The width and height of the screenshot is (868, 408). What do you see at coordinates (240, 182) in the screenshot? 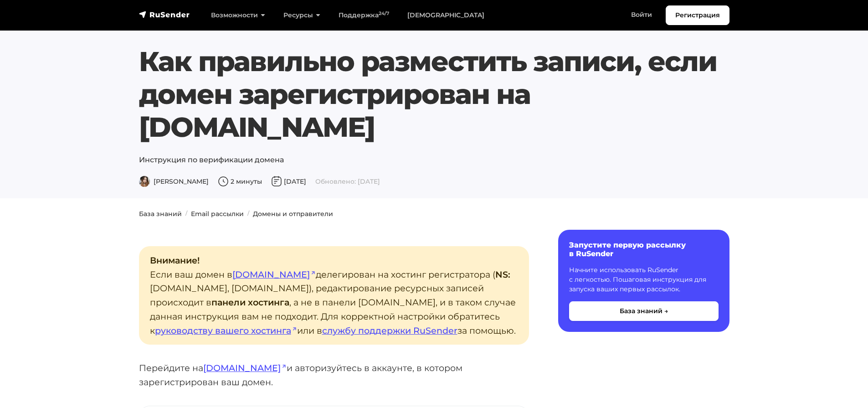
I see `span: 2 минуты` at bounding box center [240, 182].